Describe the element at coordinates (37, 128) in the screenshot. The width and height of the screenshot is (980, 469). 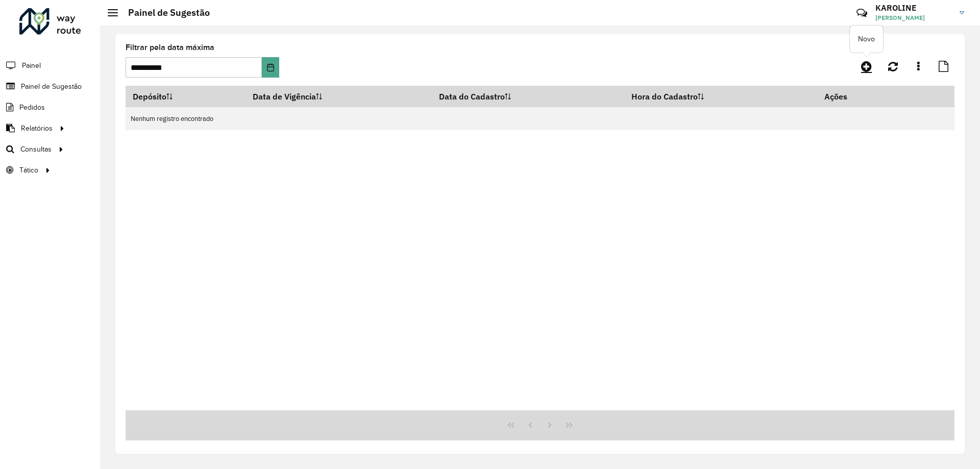
I see `span: Relatórios` at that location.